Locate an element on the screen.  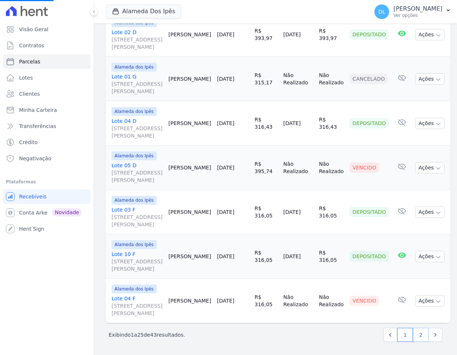
div: Cancelado is located at coordinates (369, 79).